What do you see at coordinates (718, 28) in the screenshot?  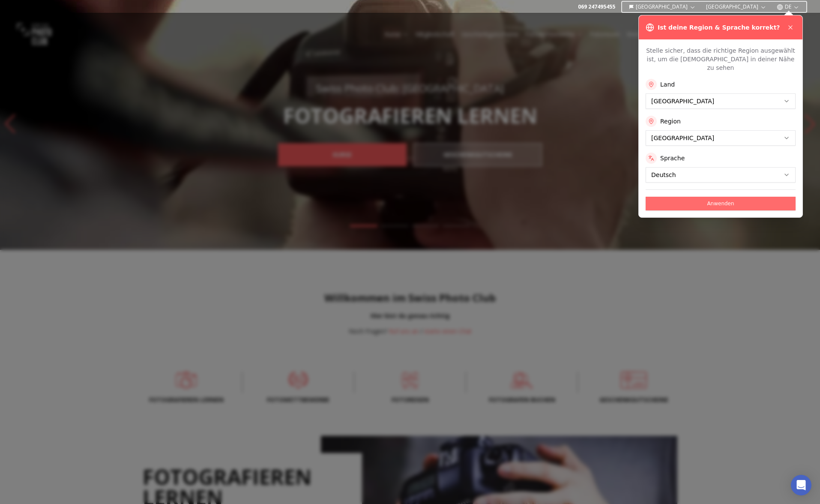 I see `h3: Ist deine Region & Sprache korrekt?` at bounding box center [718, 28].